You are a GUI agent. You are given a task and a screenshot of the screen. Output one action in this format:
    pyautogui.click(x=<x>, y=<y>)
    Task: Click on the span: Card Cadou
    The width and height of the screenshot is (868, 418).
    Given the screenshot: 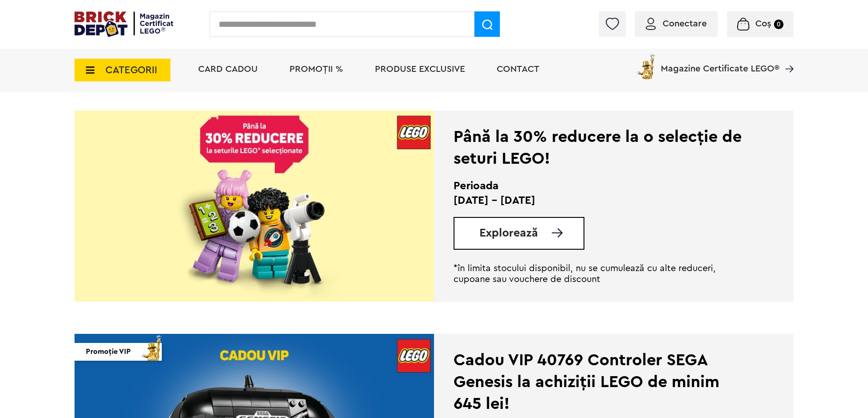 What is the action you would take?
    pyautogui.click(x=228, y=69)
    